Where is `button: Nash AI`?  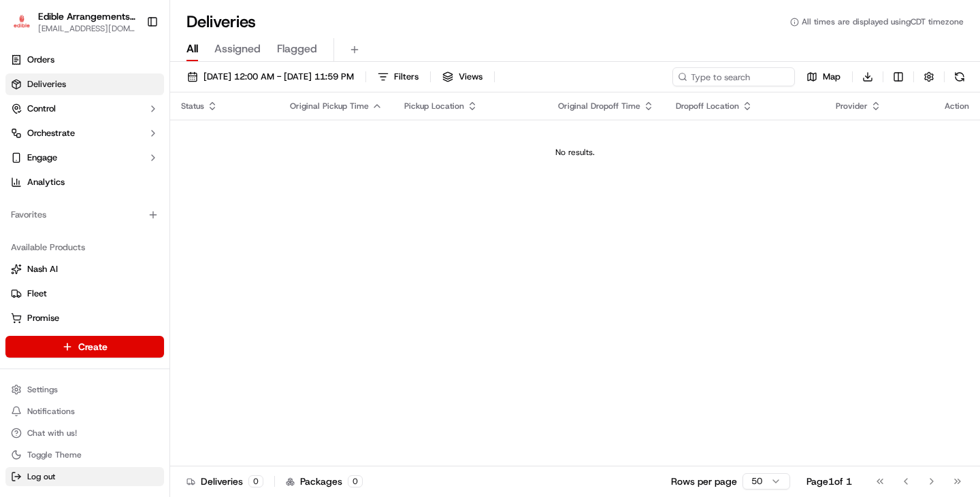 button: Nash AI is located at coordinates (85, 269).